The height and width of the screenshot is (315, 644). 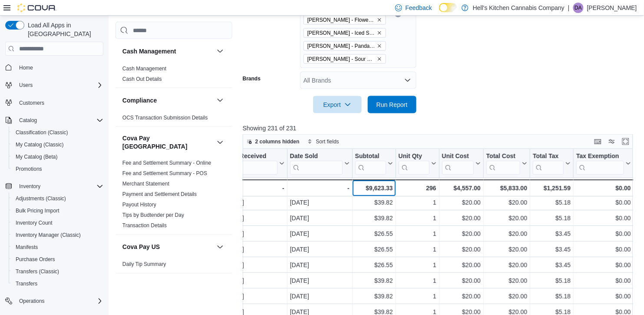 I want to click on span: Cash Out Details, so click(x=142, y=79).